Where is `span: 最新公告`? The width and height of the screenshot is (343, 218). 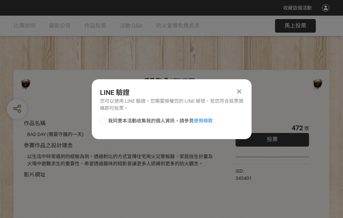 span: 最新公告 is located at coordinates (60, 26).